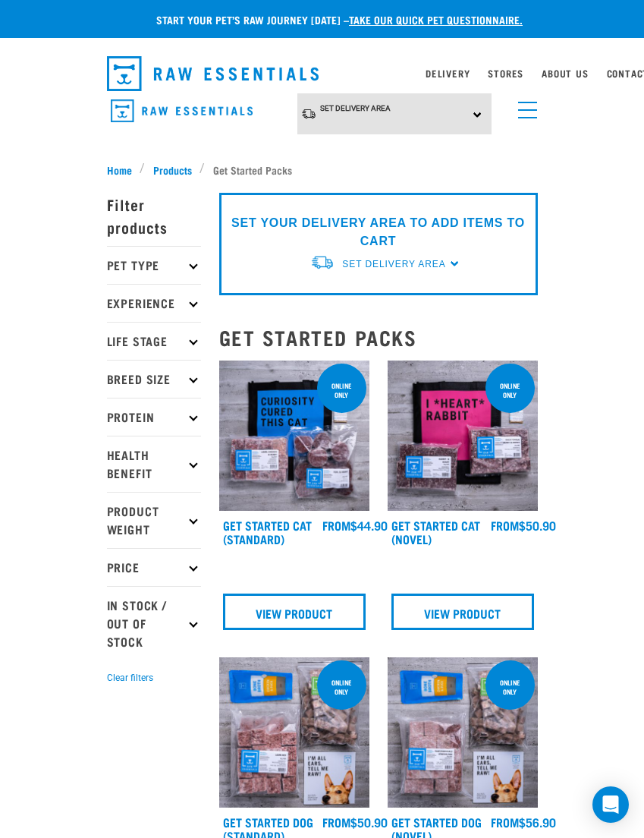  I want to click on p: Pet Type, so click(154, 264).